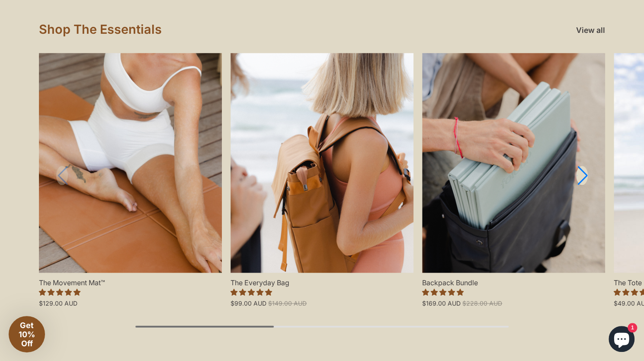  What do you see at coordinates (130, 290) in the screenshot?
I see `a: The Movement Mat™ 4.85 stars $129.00 AUD` at bounding box center [130, 290].